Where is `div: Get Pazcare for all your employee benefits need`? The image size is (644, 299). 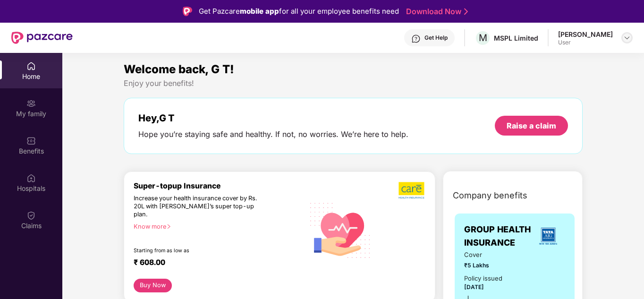 div: Get Pazcare for all your employee benefits need is located at coordinates (299, 11).